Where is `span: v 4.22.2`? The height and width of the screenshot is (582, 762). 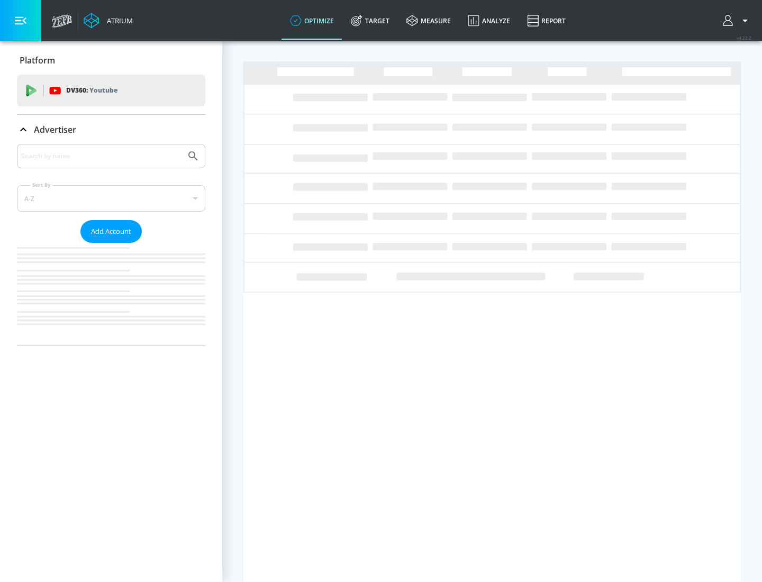 span: v 4.22.2 is located at coordinates (744, 38).